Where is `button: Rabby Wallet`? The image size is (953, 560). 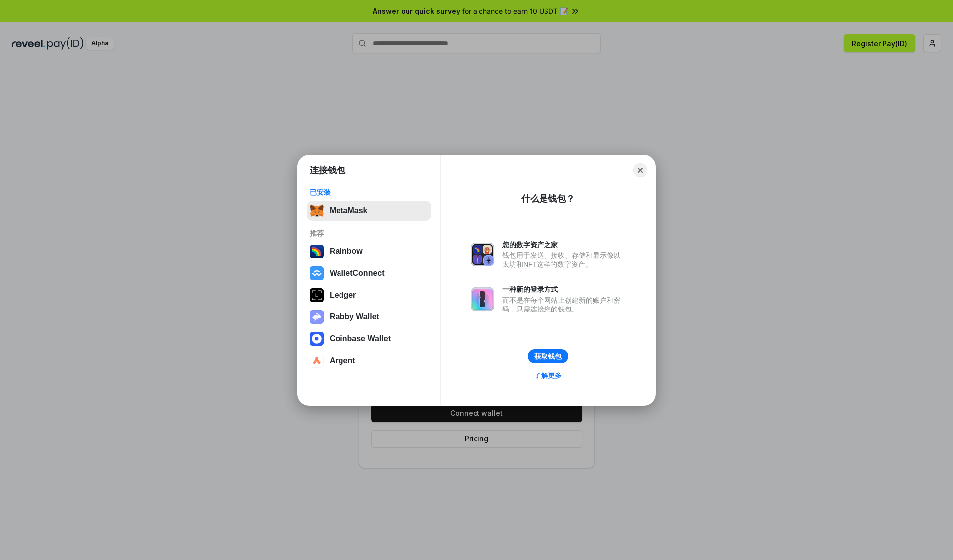
button: Rabby Wallet is located at coordinates (369, 317).